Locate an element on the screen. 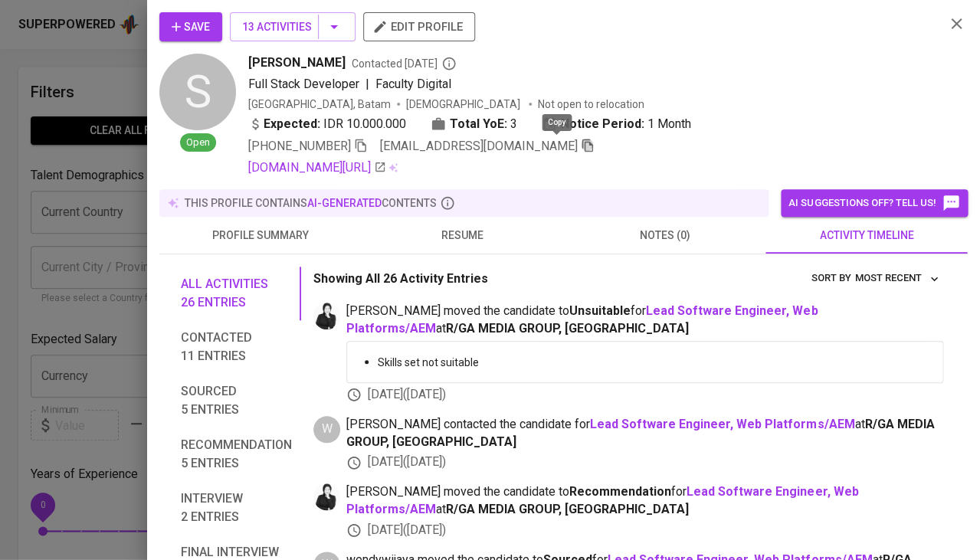  button: AI suggestions off? Tell us! is located at coordinates (875, 203).